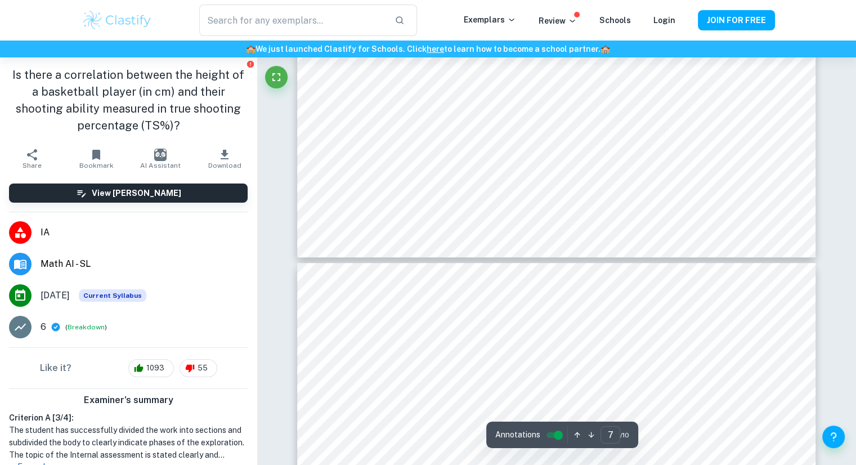 The image size is (856, 465). What do you see at coordinates (128, 442) in the screenshot?
I see `h1: The student has successfully divided the work into sections and subdivided the body to clearly in...` at bounding box center [128, 442].